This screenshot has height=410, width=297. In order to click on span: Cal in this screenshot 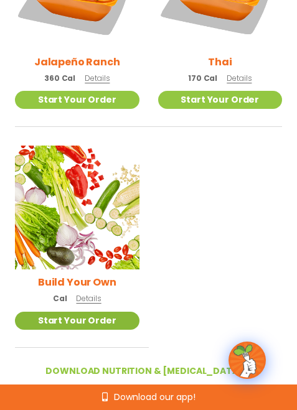, I will do `click(60, 298)`.